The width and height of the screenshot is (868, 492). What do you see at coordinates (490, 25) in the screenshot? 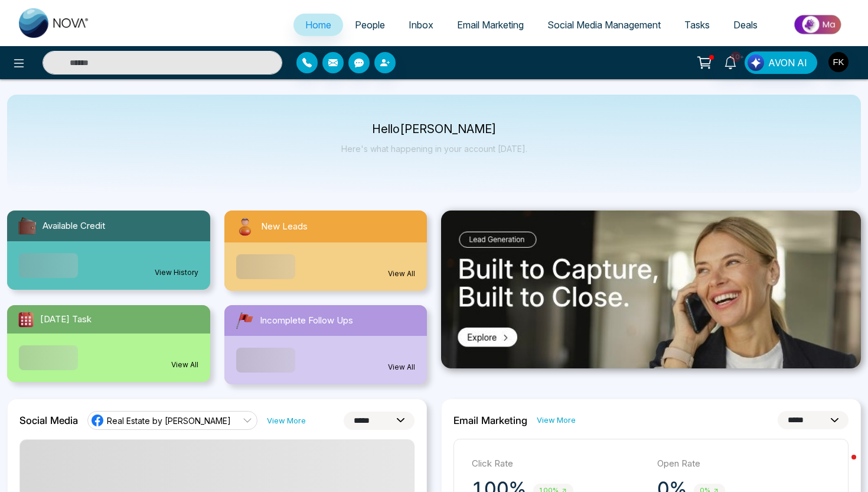
I see `a: Email Marketing` at bounding box center [490, 25].